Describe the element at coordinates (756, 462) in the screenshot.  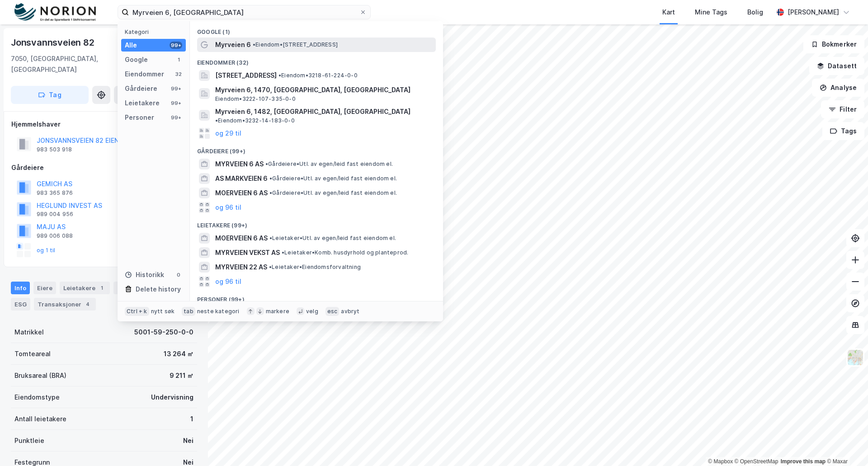
I see `a: OpenStreetMap` at that location.